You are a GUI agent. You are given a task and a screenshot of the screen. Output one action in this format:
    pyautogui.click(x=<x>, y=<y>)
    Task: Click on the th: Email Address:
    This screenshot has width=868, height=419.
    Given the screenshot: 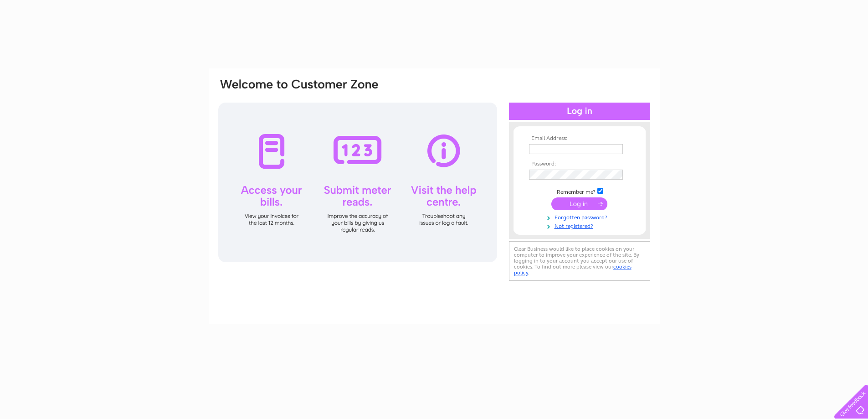 What is the action you would take?
    pyautogui.click(x=580, y=139)
    